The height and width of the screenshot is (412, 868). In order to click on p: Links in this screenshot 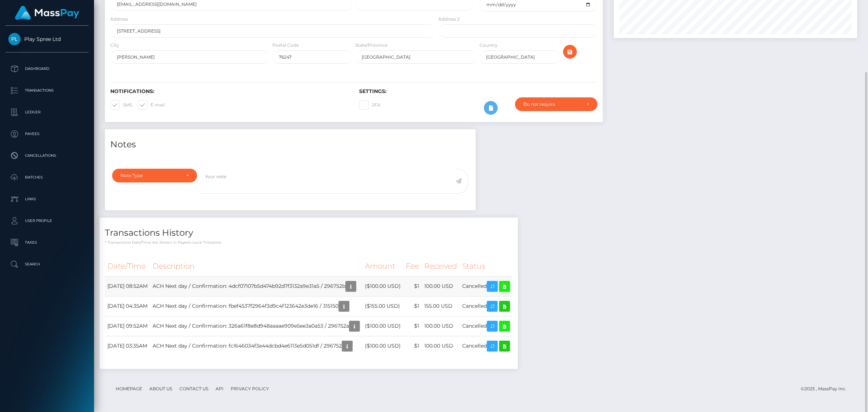, I will do `click(47, 199)`.